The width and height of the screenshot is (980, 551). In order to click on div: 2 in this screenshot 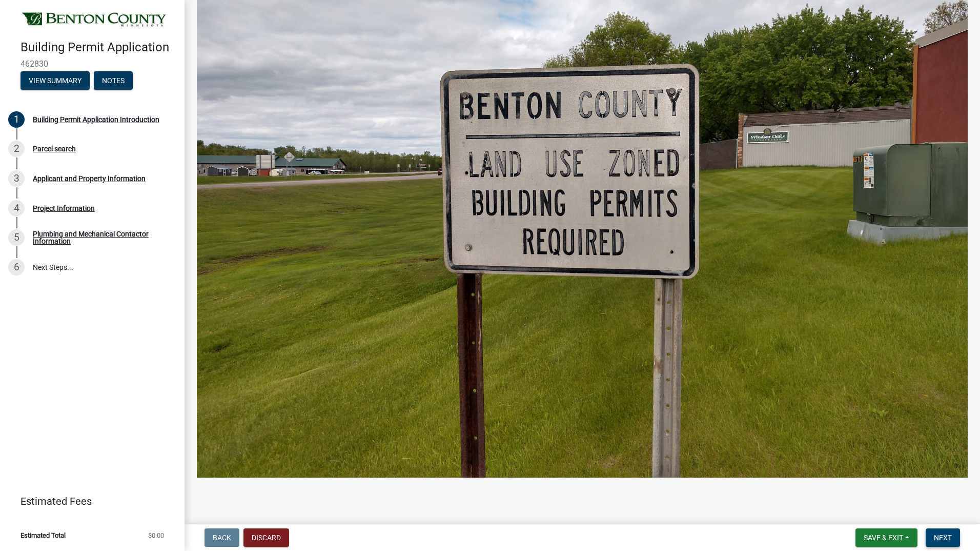, I will do `click(16, 149)`.